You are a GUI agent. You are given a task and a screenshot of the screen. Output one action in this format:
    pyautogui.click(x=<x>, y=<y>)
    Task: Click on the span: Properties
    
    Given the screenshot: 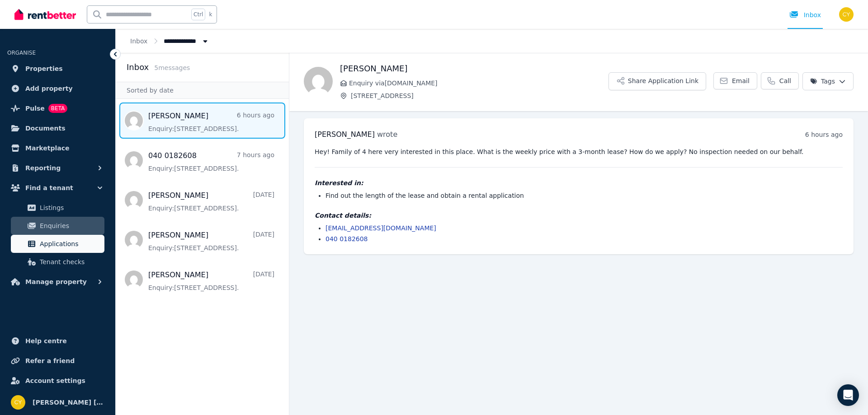 What is the action you would take?
    pyautogui.click(x=44, y=69)
    